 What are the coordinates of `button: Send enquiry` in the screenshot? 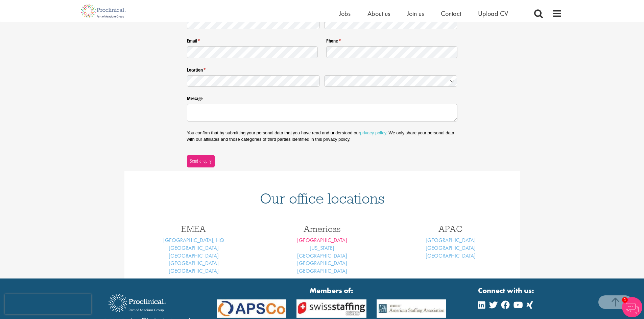 It's located at (201, 161).